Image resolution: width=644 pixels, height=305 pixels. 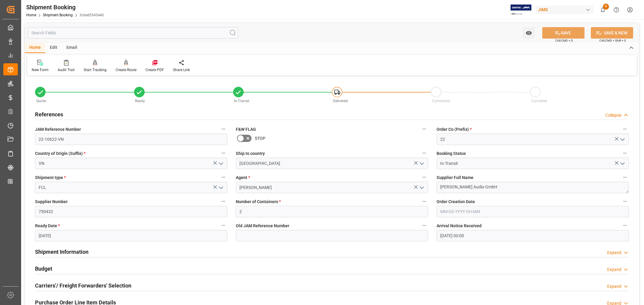 I want to click on img: Exertis%20JAM%20-%20Email%20Logo.jpg_1722504956.jpg, so click(x=521, y=10).